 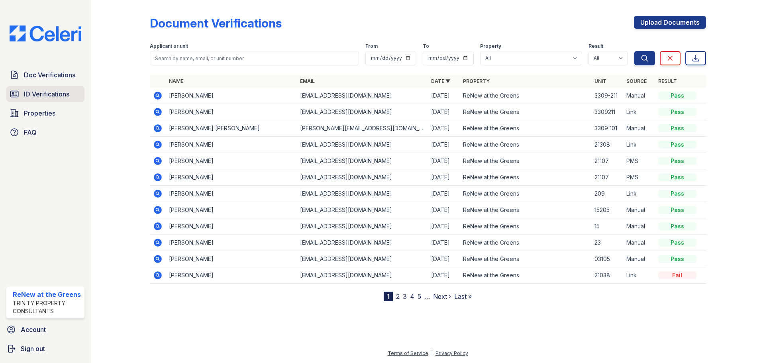 What do you see at coordinates (608, 243) in the screenshot?
I see `td: 23` at bounding box center [608, 243].